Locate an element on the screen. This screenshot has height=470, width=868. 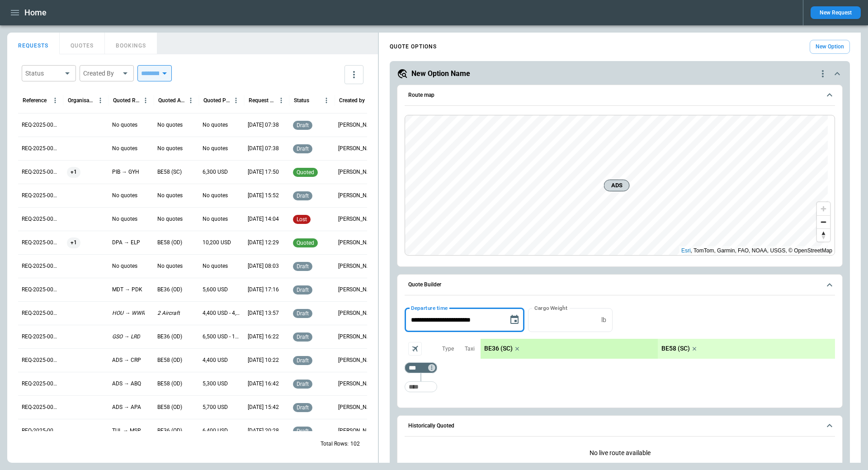
p: 10,200 USD is located at coordinates (217, 242).